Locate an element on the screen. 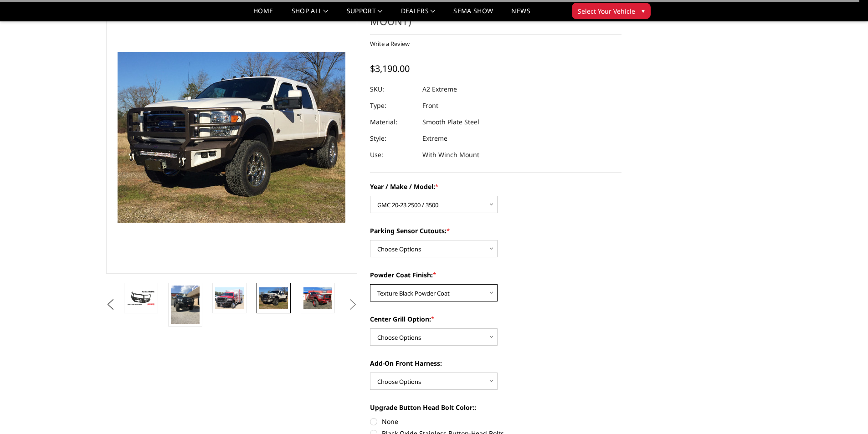 The height and width of the screenshot is (434, 868). label: Parking Sensor Cutouts: is located at coordinates (496, 230).